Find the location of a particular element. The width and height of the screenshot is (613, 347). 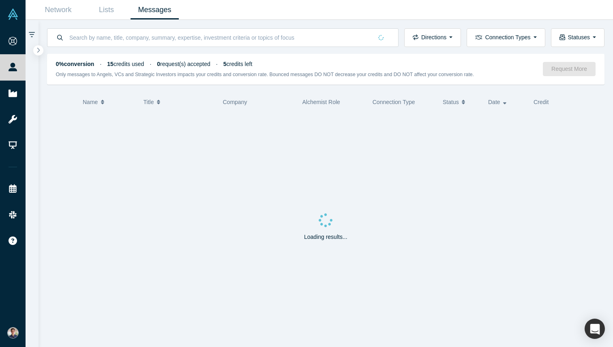

img: Andres Meiners's Account is located at coordinates (13, 333).